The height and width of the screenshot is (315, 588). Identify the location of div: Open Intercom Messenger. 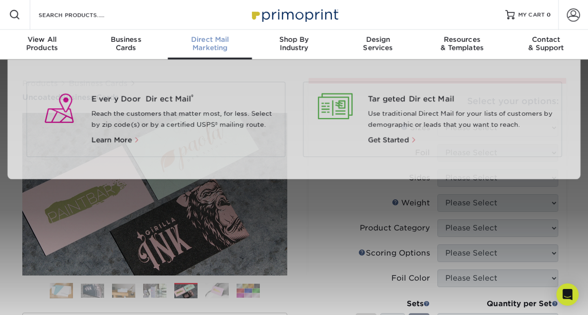
(567, 295).